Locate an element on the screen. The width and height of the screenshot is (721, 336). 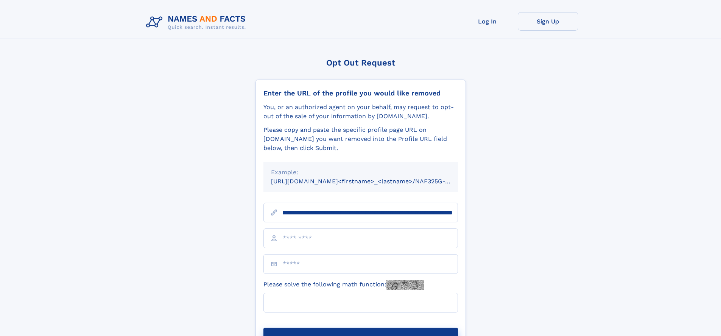
div: Opt Out Request is located at coordinates (361, 62).